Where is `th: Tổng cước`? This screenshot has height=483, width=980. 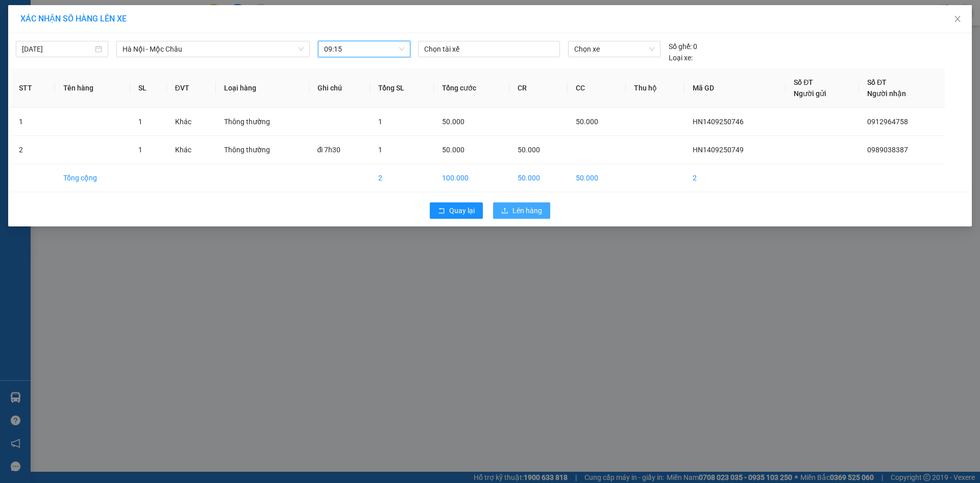
th: Tổng cước is located at coordinates (472, 88).